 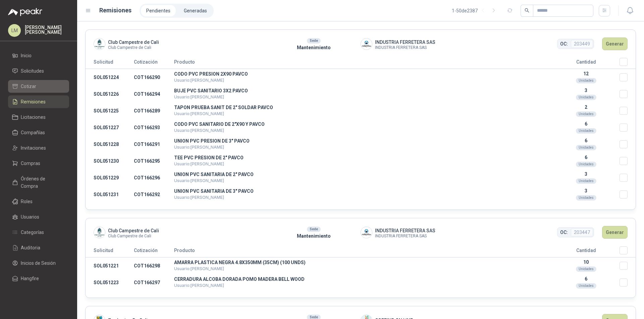 I want to click on td: SOL051229, so click(x=110, y=178).